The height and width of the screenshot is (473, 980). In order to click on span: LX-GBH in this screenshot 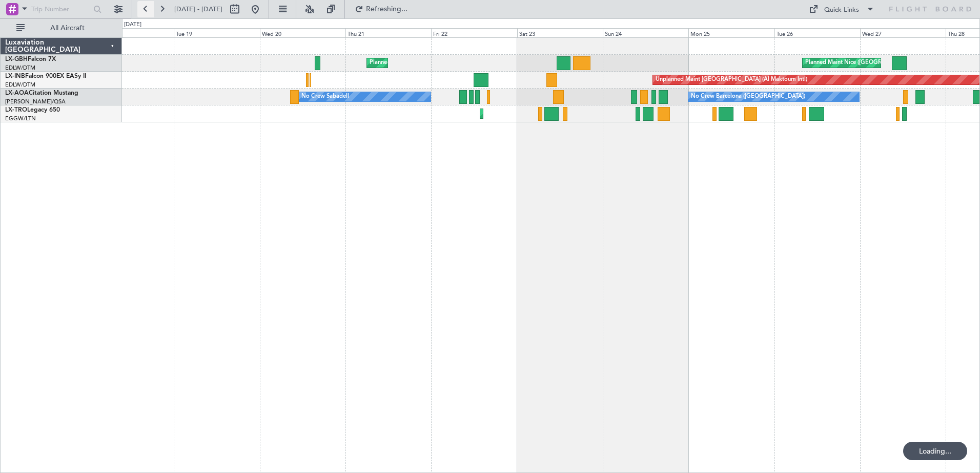, I will do `click(17, 60)`.